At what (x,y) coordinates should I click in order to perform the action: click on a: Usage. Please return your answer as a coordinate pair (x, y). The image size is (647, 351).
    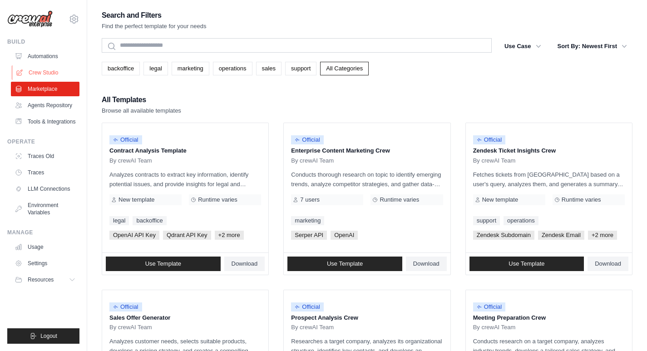
    Looking at the image, I should click on (45, 247).